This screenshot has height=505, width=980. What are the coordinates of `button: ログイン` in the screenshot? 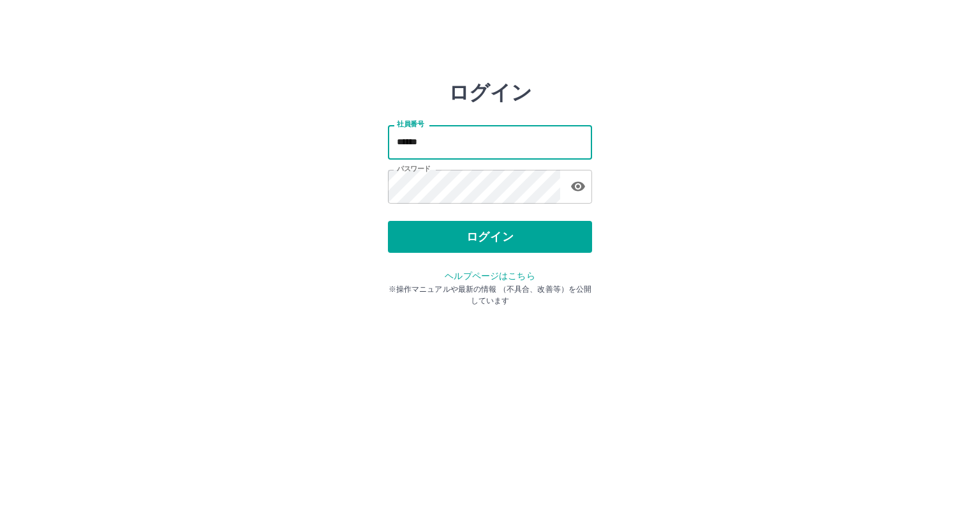 It's located at (490, 237).